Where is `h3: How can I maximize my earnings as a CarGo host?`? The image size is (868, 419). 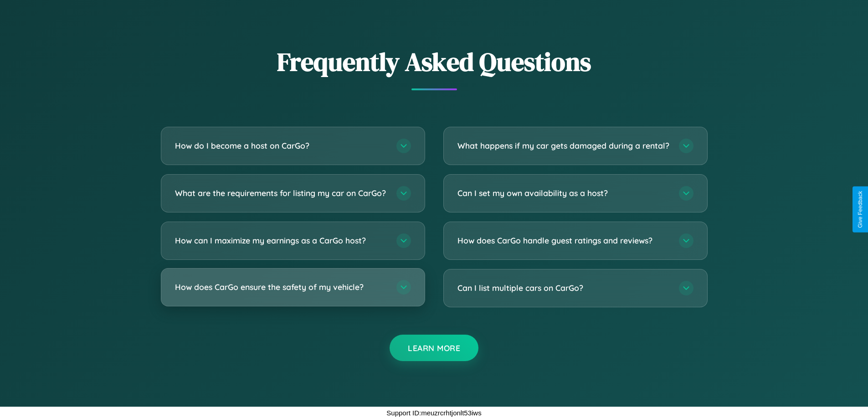 h3: How can I maximize my earnings as a CarGo host? is located at coordinates (281, 240).